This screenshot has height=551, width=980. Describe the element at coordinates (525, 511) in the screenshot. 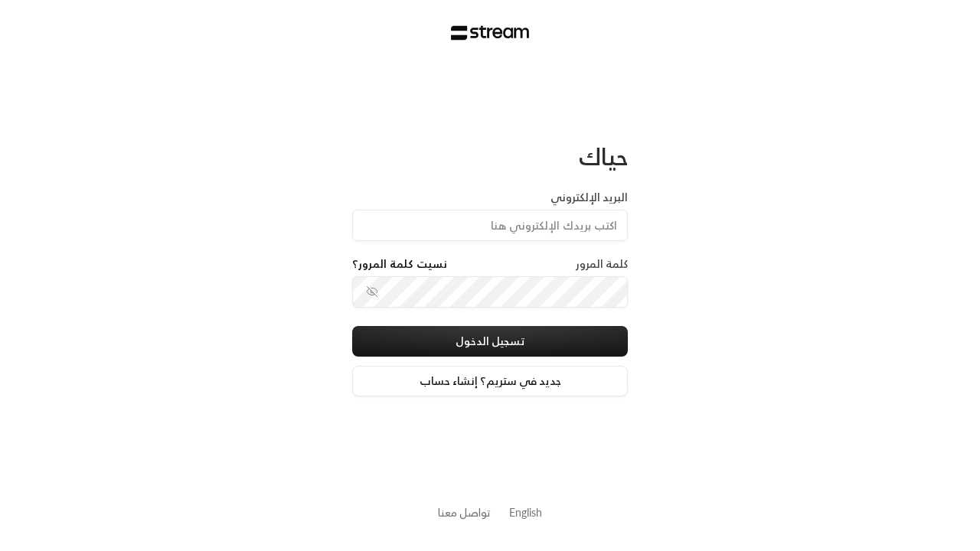

I see `a: English` at that location.